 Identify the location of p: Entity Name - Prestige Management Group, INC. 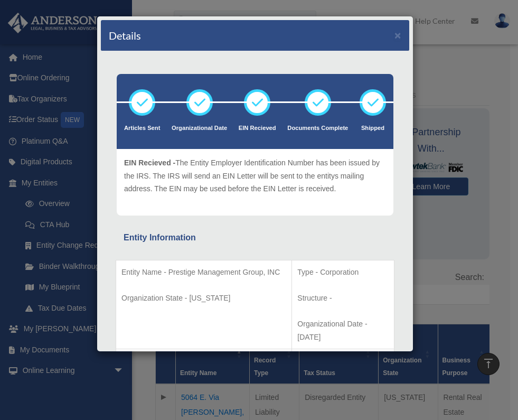
(204, 272).